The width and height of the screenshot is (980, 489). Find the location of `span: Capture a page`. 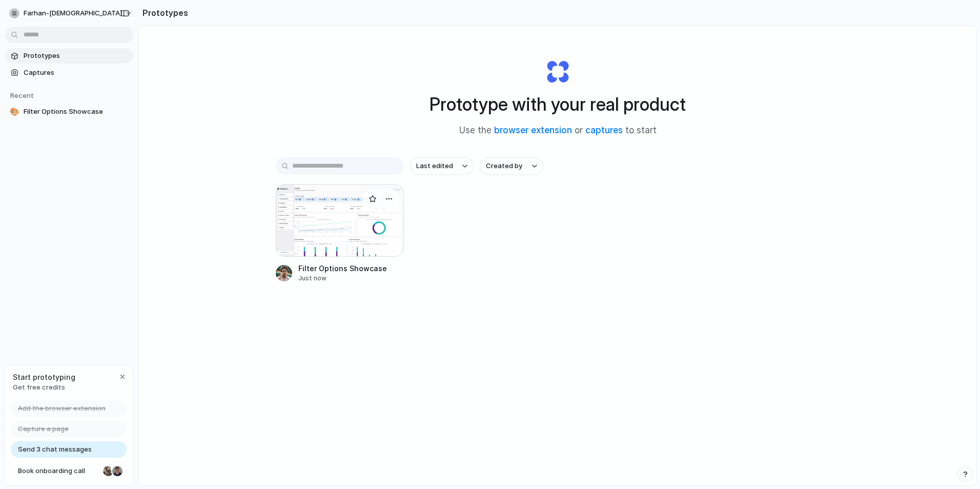

span: Capture a page is located at coordinates (43, 429).